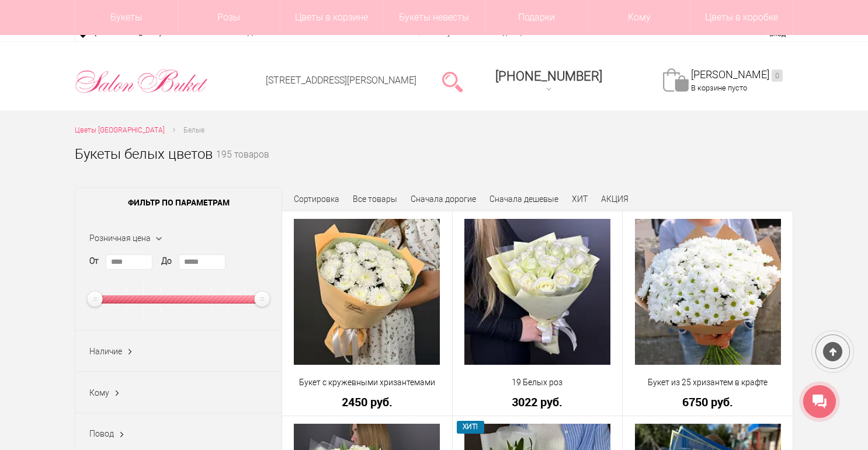  I want to click on h1: Букеты белых цветов, so click(144, 154).